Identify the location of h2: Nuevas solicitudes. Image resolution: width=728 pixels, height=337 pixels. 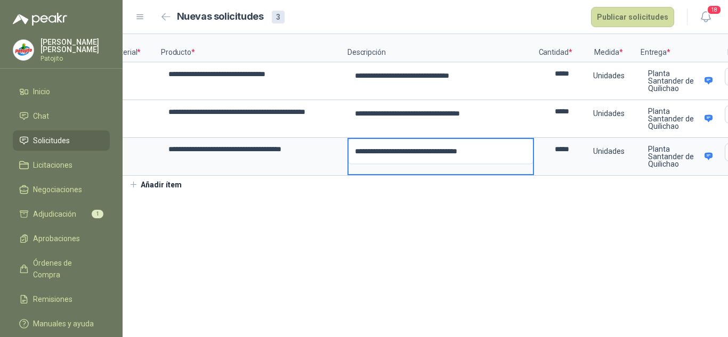
(220, 17).